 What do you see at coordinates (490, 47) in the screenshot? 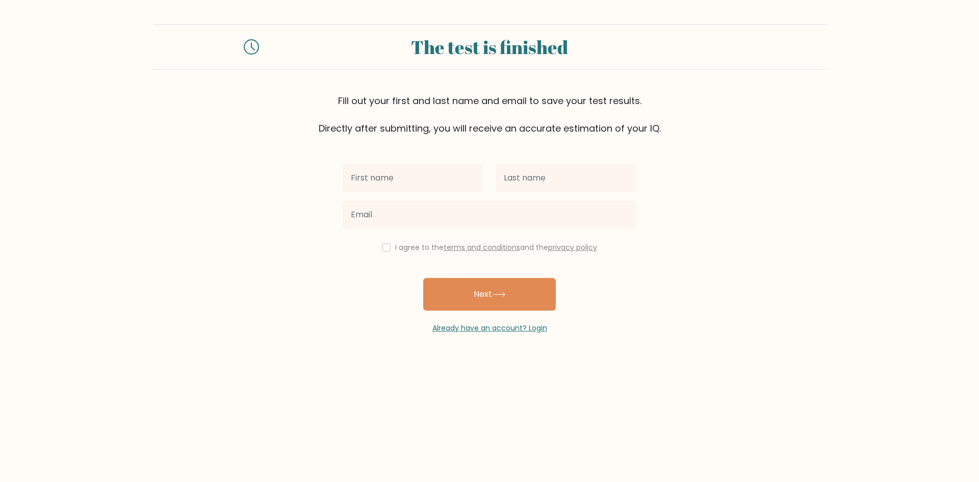
I see `div: The test is finished` at bounding box center [490, 47].